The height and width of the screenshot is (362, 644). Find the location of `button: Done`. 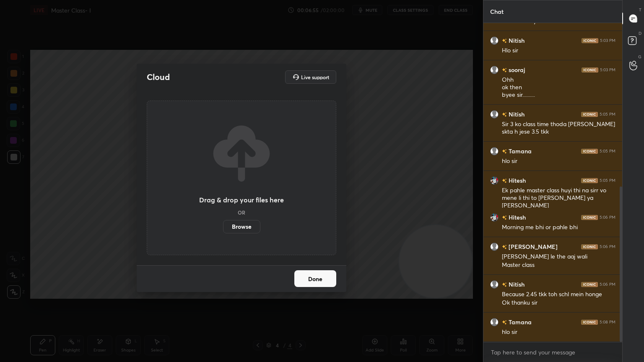

button: Done is located at coordinates (315, 279).